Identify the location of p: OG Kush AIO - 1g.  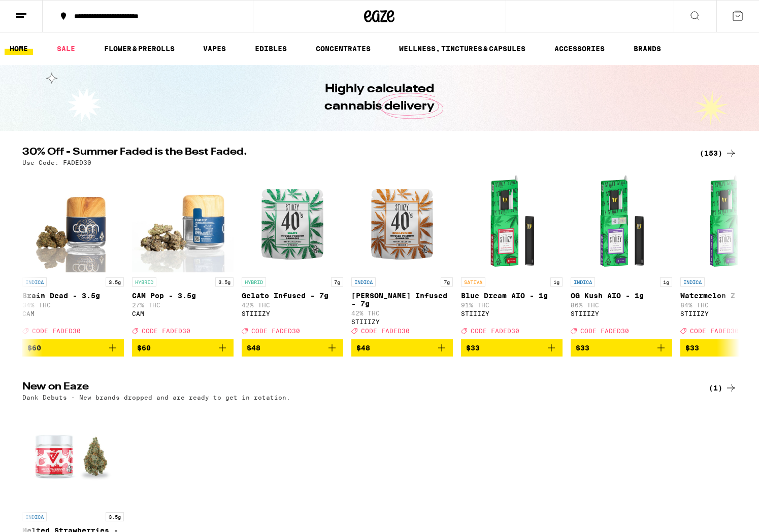
(622, 296).